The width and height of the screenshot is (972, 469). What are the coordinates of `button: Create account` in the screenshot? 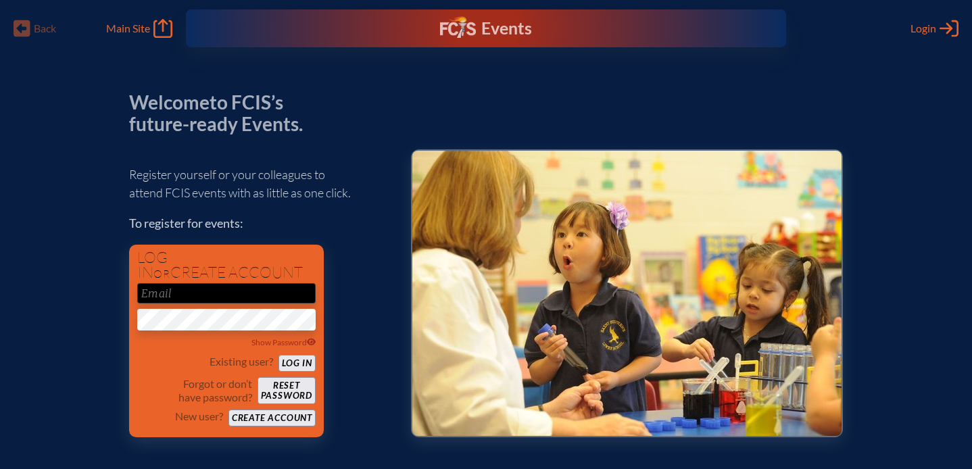 It's located at (272, 418).